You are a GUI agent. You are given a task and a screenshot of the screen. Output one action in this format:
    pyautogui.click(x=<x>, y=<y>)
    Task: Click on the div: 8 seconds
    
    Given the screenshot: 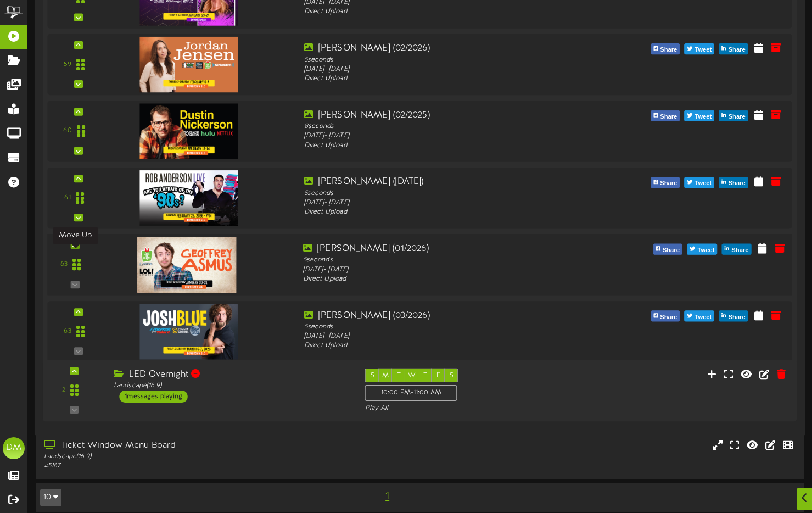 What is the action you would take?
    pyautogui.click(x=450, y=127)
    